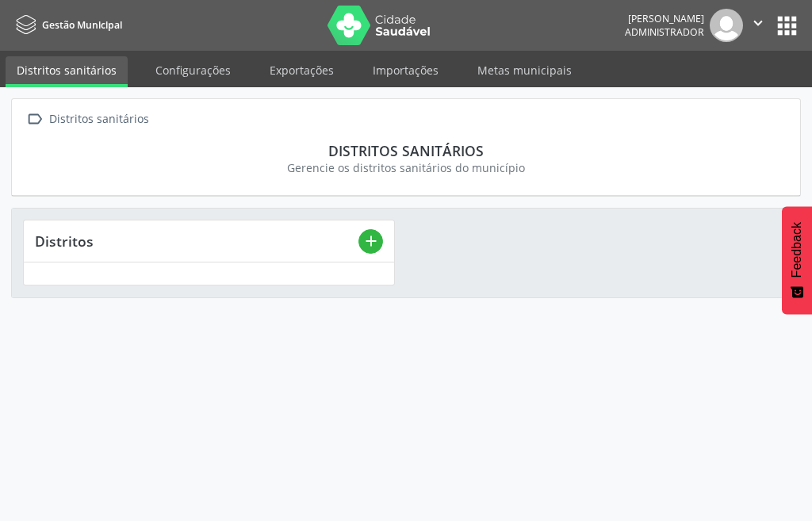 The width and height of the screenshot is (812, 521). What do you see at coordinates (66, 24) in the screenshot?
I see `a: Gestão Municipal` at bounding box center [66, 24].